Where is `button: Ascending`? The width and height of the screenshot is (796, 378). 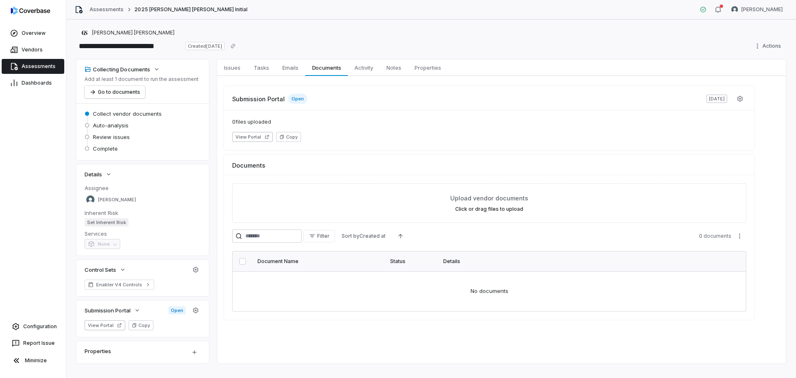
button: Ascending is located at coordinates (401, 236).